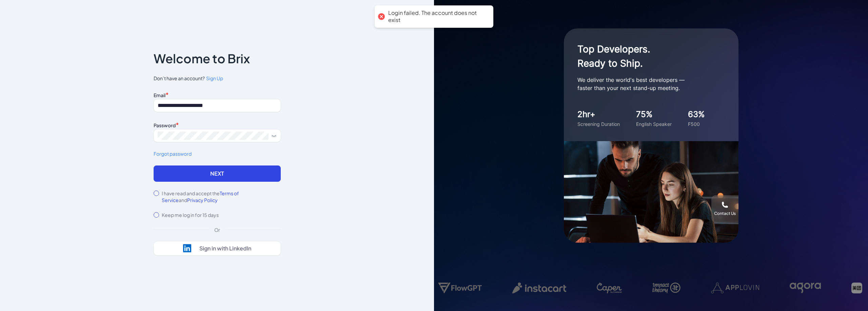 The width and height of the screenshot is (868, 311). What do you see at coordinates (696, 115) in the screenshot?
I see `div: 63%` at bounding box center [696, 115].